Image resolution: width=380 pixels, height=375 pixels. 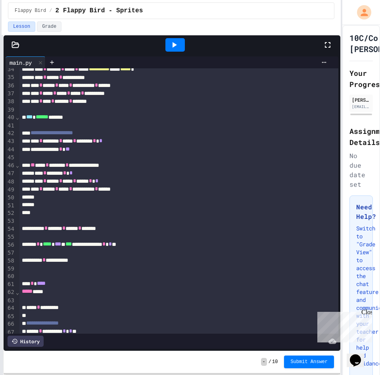 I want to click on p: Switch to "Grade View" to access the chat feature and communicate with your teacher for help and ..., so click(x=361, y=296).